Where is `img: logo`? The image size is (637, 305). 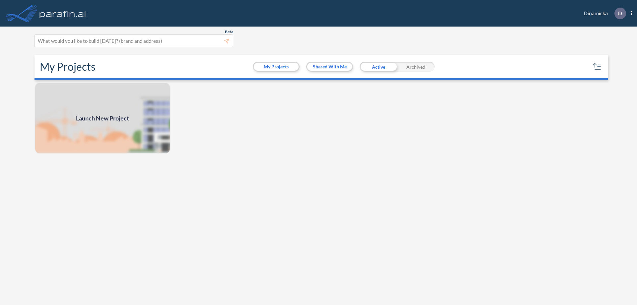 img: logo is located at coordinates (63, 13).